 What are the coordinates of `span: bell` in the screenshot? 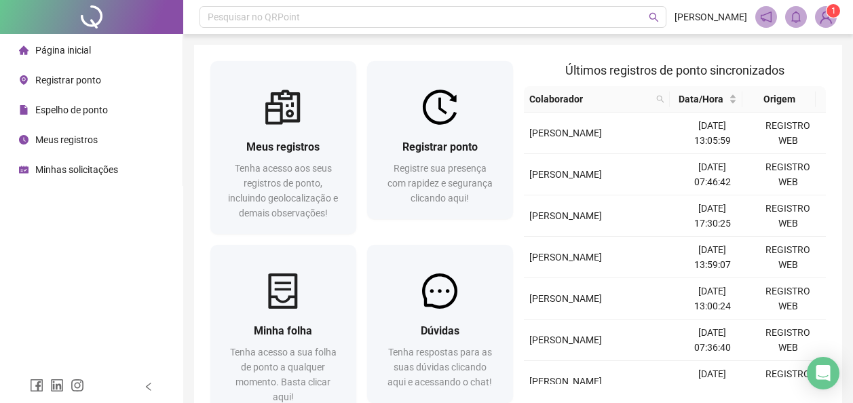 It's located at (796, 17).